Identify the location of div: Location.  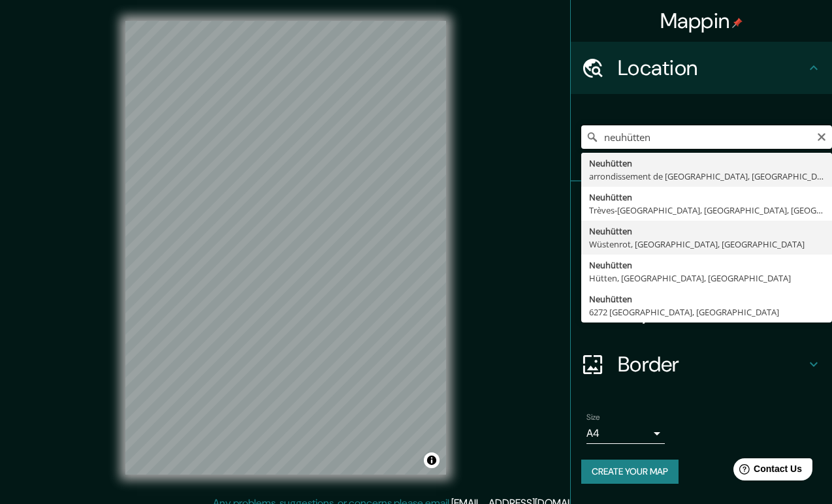
(701, 68).